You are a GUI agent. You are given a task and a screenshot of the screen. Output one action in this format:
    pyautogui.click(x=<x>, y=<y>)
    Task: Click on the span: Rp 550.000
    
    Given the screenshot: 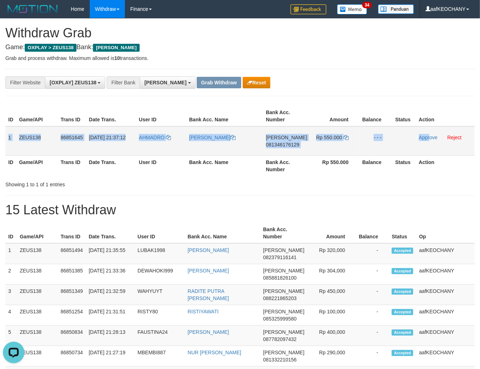 What is the action you would take?
    pyautogui.click(x=329, y=137)
    